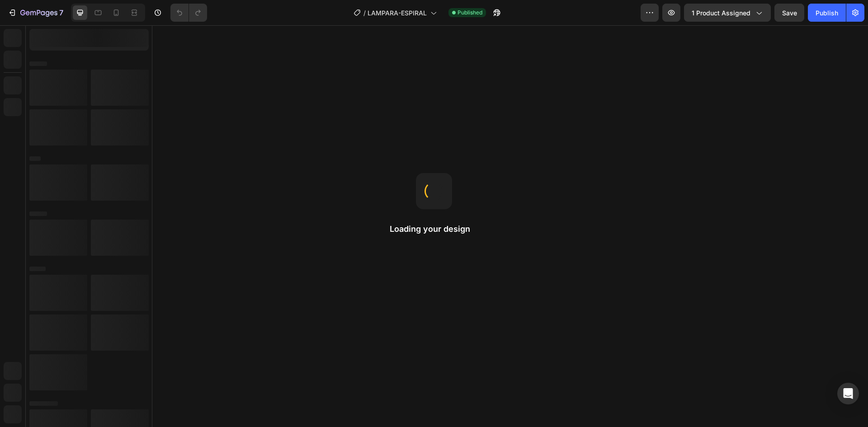  I want to click on div: Publish, so click(827, 13).